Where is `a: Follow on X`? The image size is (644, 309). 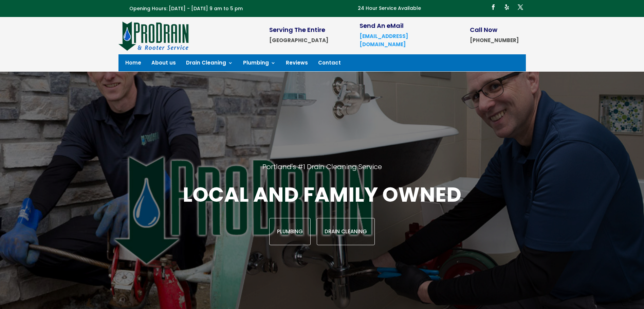
a: Follow on X is located at coordinates (521, 7).